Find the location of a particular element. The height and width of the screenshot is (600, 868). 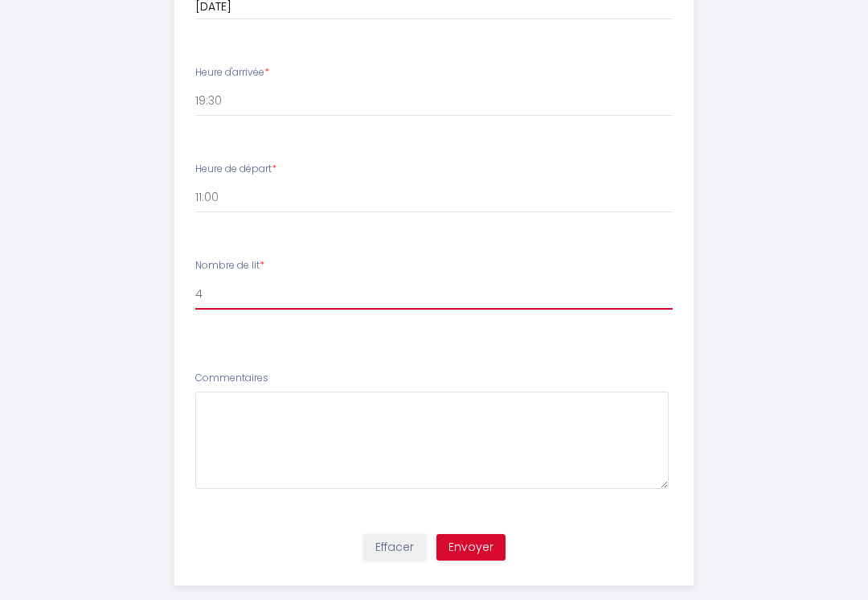

label: Commentaires is located at coordinates (231, 378).